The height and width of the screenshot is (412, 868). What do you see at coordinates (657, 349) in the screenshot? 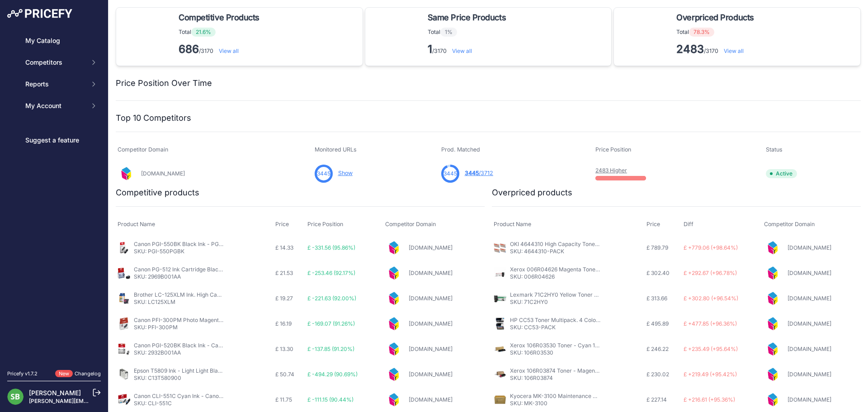
I see `span: £ 246.22` at bounding box center [657, 349].